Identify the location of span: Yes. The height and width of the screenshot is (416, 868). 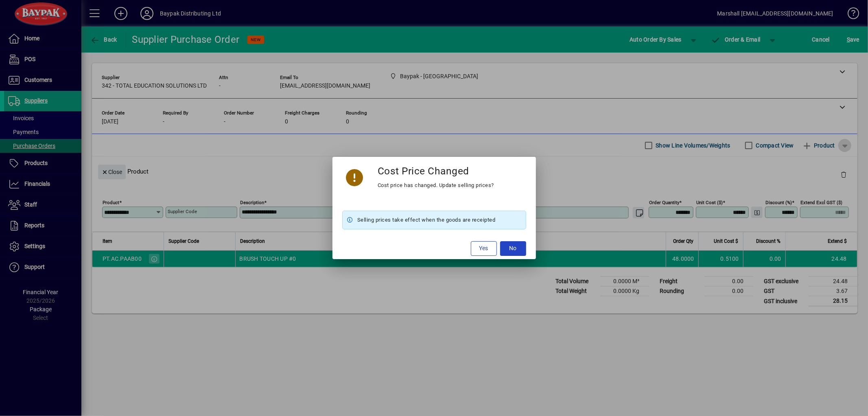
(484, 248).